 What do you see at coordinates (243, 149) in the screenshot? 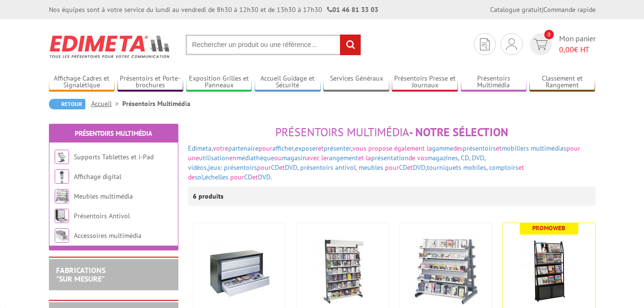
I see `a: partenaire` at bounding box center [243, 149].